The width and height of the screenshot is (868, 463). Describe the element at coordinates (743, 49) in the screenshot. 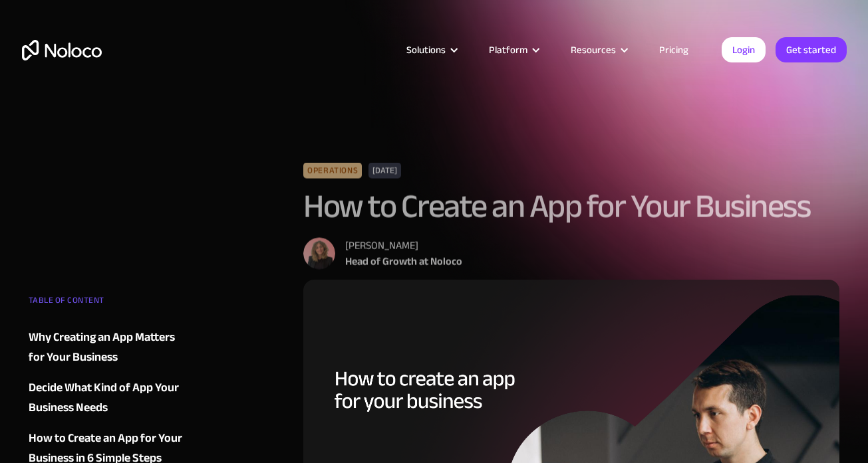

I see `a: Login` at that location.